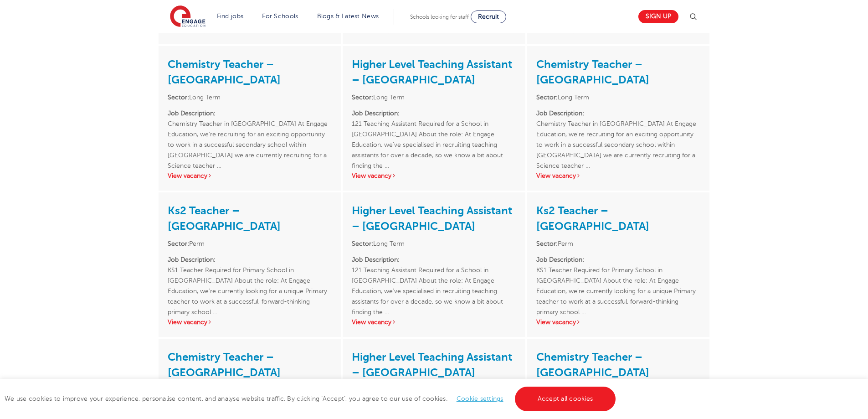 The height and width of the screenshot is (419, 868). I want to click on a: For Schools, so click(280, 16).